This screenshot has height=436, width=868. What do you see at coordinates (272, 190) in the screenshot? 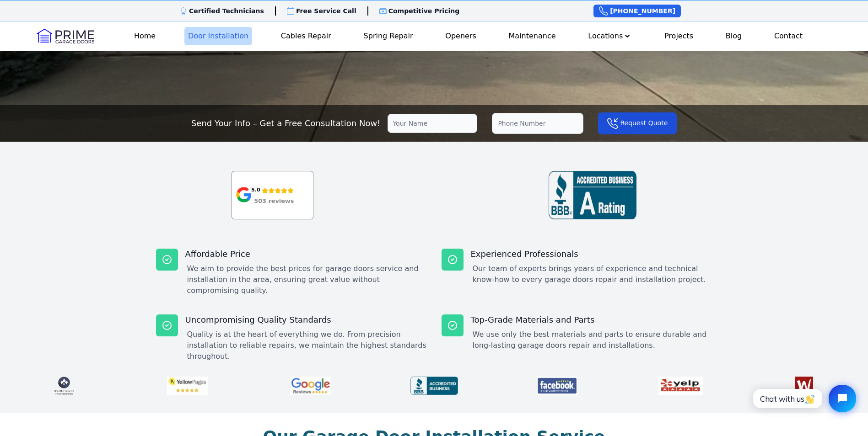
I see `div: Rating: 5.0 out of 5` at bounding box center [272, 190].